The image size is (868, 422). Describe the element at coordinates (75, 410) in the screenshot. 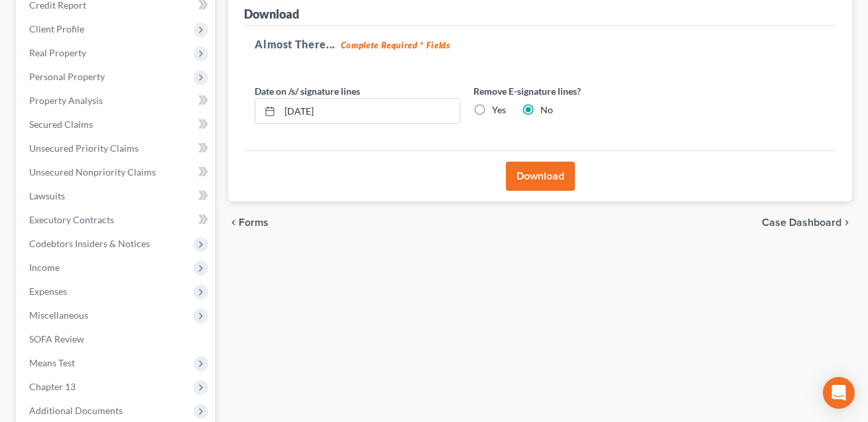

I see `span: Additional Documents` at that location.